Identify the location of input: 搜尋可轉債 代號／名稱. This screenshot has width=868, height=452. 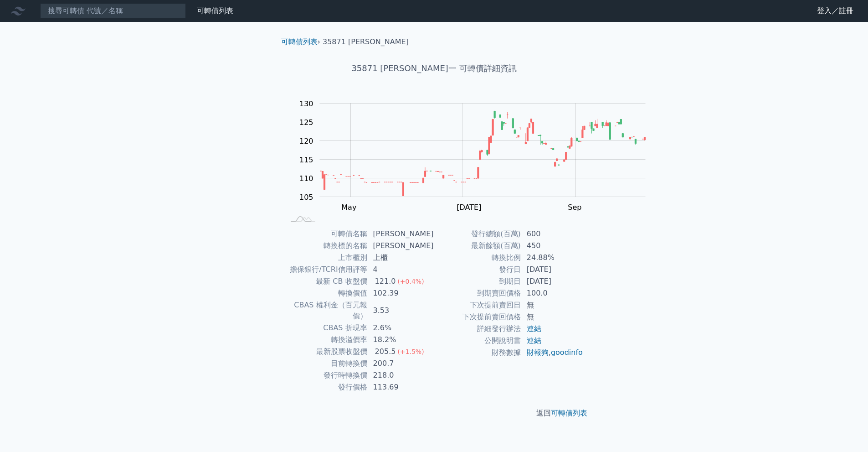
(113, 11).